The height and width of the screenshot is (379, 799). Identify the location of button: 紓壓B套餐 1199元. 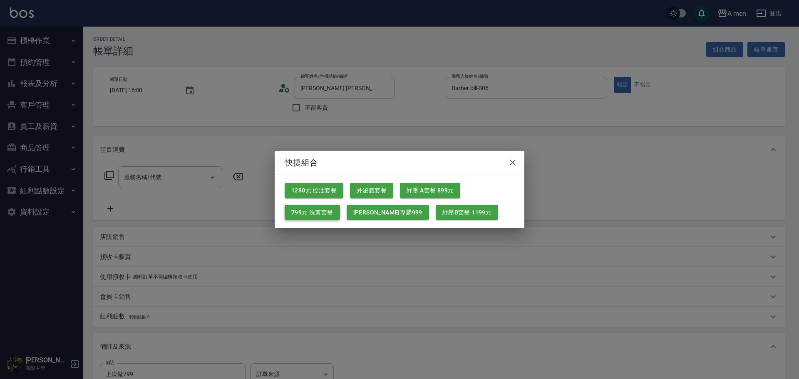
(467, 213).